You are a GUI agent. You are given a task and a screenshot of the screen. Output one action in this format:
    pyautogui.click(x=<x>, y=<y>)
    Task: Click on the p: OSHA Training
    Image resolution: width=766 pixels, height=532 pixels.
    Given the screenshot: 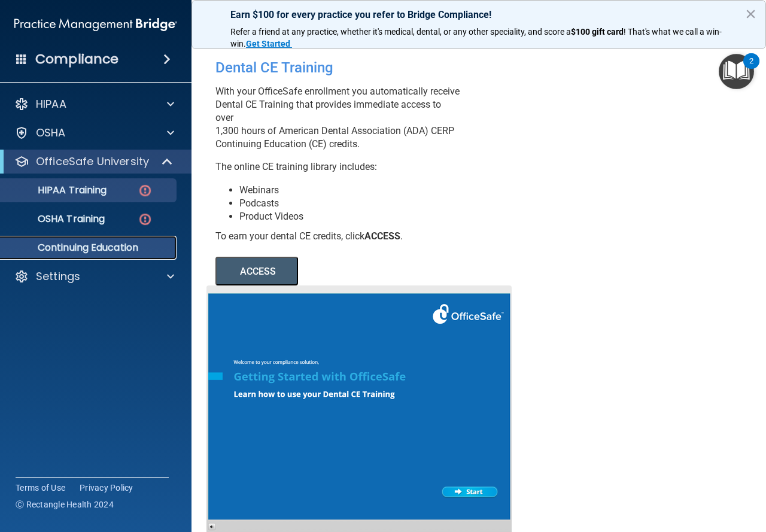 What is the action you would take?
    pyautogui.click(x=56, y=219)
    